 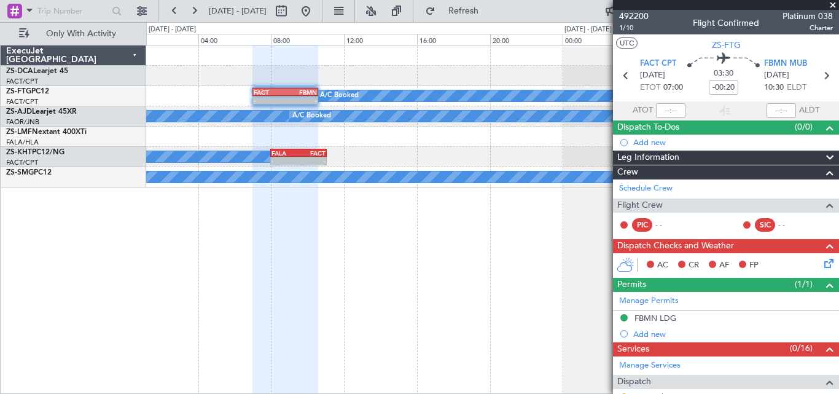 I want to click on span: CR, so click(x=693, y=265).